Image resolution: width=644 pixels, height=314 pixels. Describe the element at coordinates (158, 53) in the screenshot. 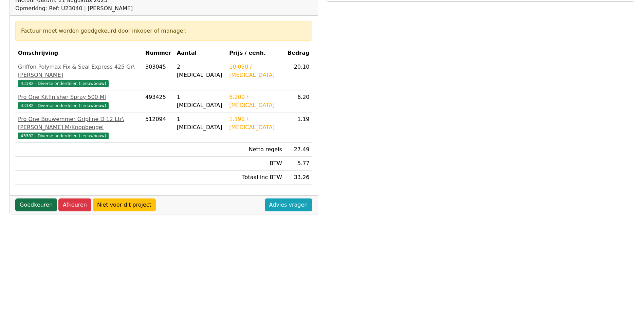

I see `th: Nummer` at that location.